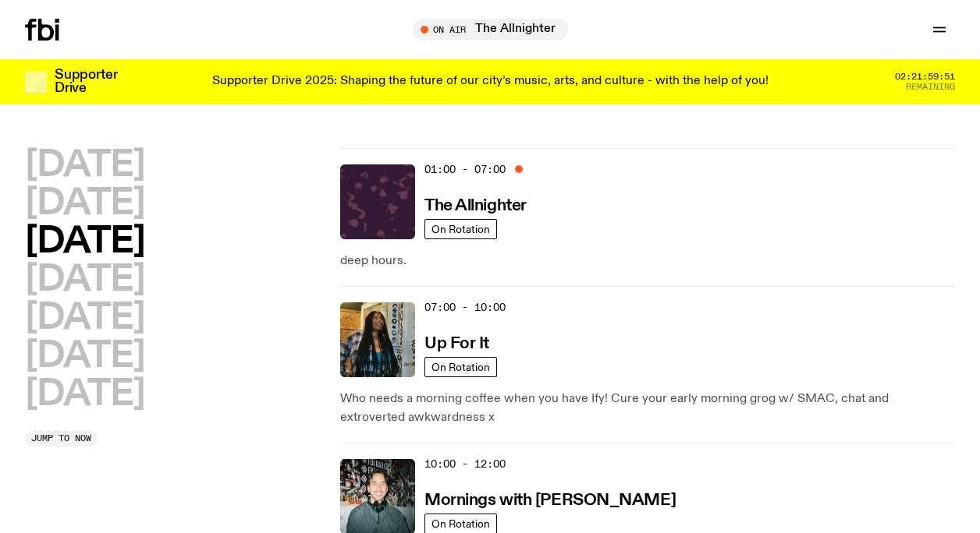  Describe the element at coordinates (465, 307) in the screenshot. I see `span: 07:00 - 10:00` at that location.